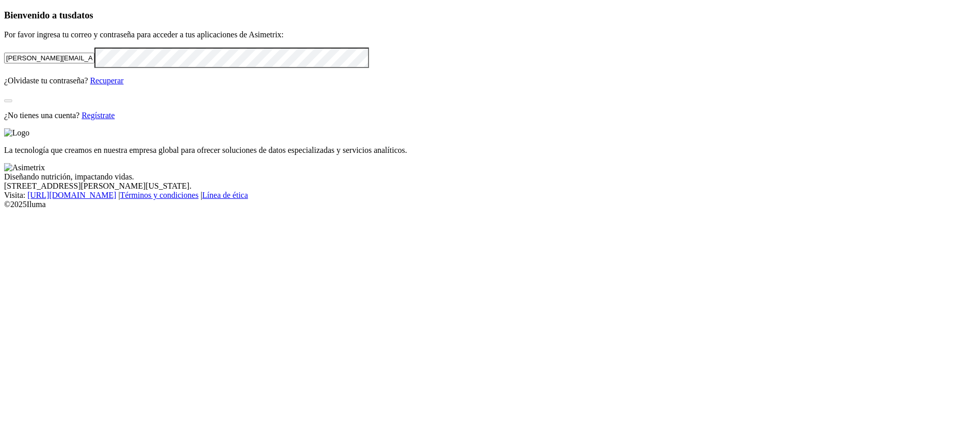 The image size is (980, 429). I want to click on a: Regístrate, so click(98, 115).